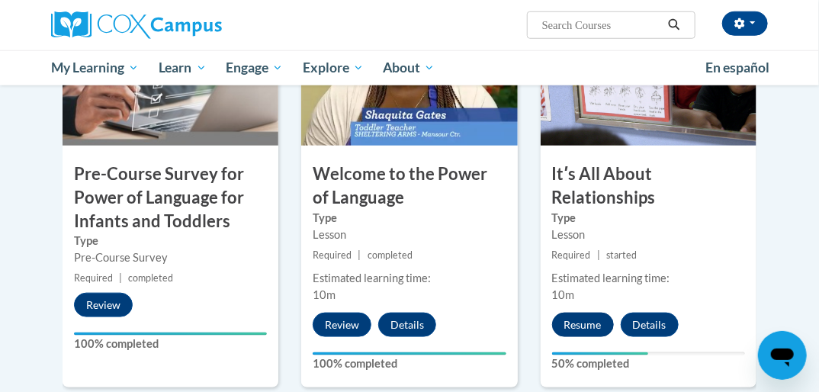 The height and width of the screenshot is (392, 819). I want to click on a: Cox Campus, so click(163, 25).